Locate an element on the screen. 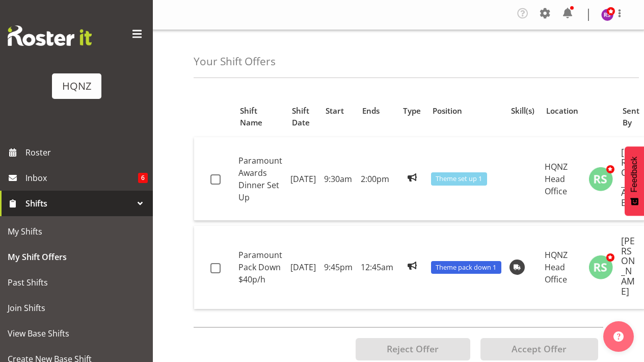  td: 12:45am is located at coordinates (377, 267).